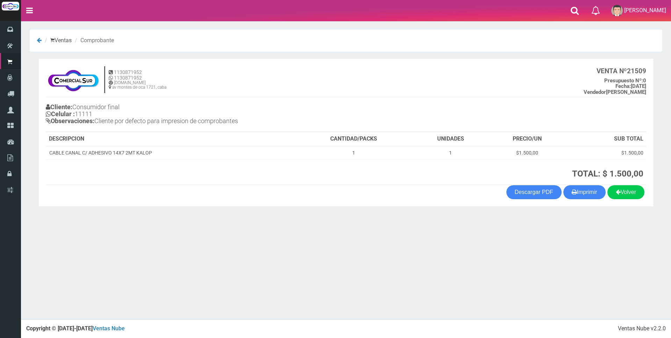 The image size is (671, 338). What do you see at coordinates (621, 71) in the screenshot?
I see `b: 21509` at bounding box center [621, 71].